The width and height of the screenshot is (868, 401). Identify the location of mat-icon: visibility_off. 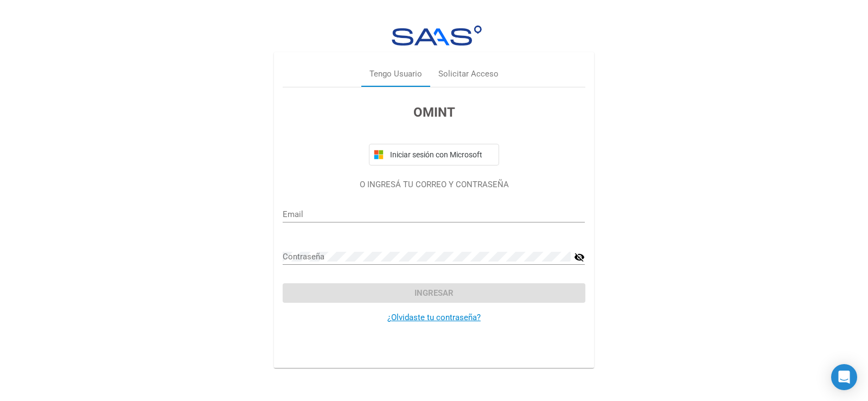
(580, 258).